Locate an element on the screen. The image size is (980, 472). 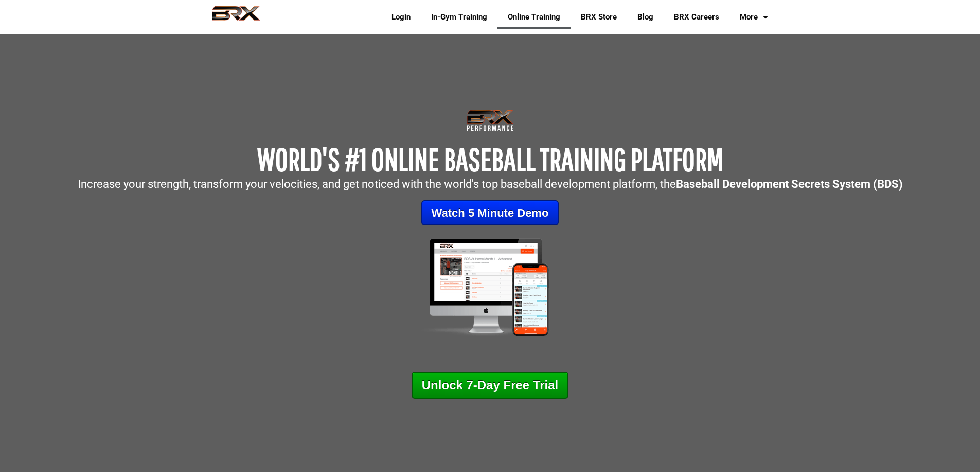
a: Login is located at coordinates (401, 17).